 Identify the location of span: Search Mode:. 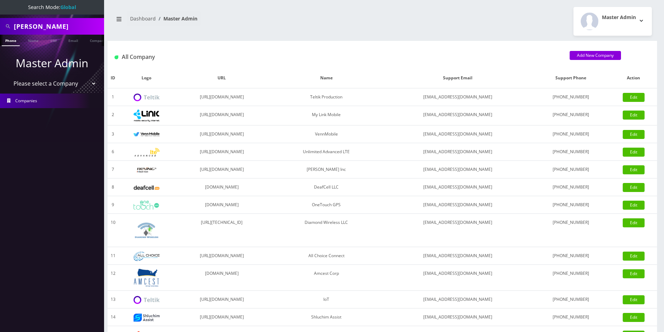
(52, 7).